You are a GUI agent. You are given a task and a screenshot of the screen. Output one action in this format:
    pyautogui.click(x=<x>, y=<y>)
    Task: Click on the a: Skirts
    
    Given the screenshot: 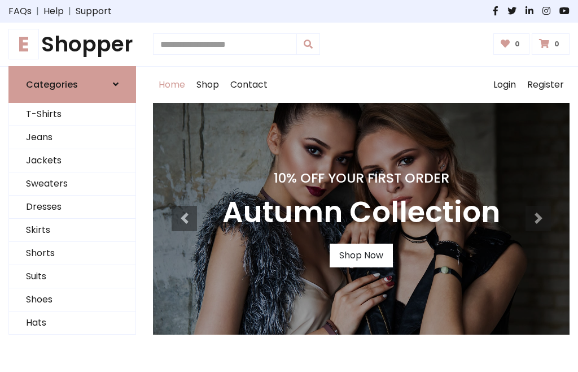 What is the action you would take?
    pyautogui.click(x=72, y=230)
    